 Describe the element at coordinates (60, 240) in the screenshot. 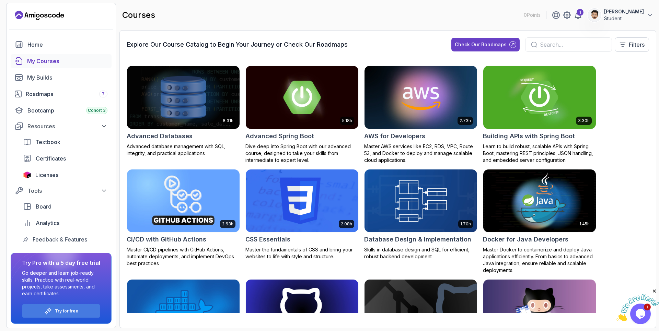

I see `span: Feedback & Features` at that location.